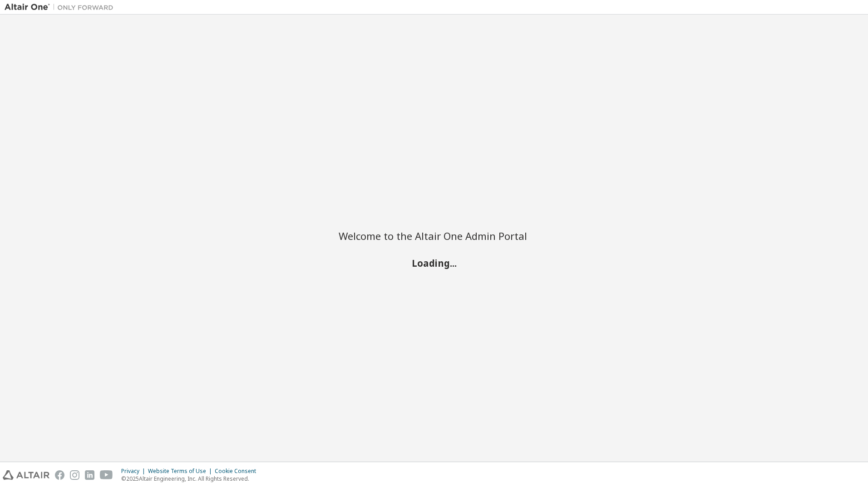  What do you see at coordinates (434, 263) in the screenshot?
I see `h2: Loading...` at bounding box center [434, 263].